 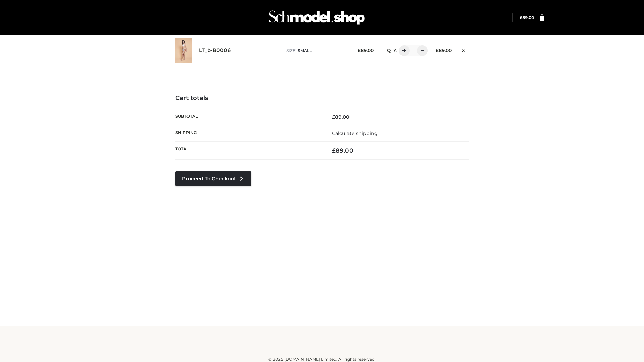 What do you see at coordinates (317, 51) in the screenshot?
I see `p: size :` at bounding box center [317, 51].